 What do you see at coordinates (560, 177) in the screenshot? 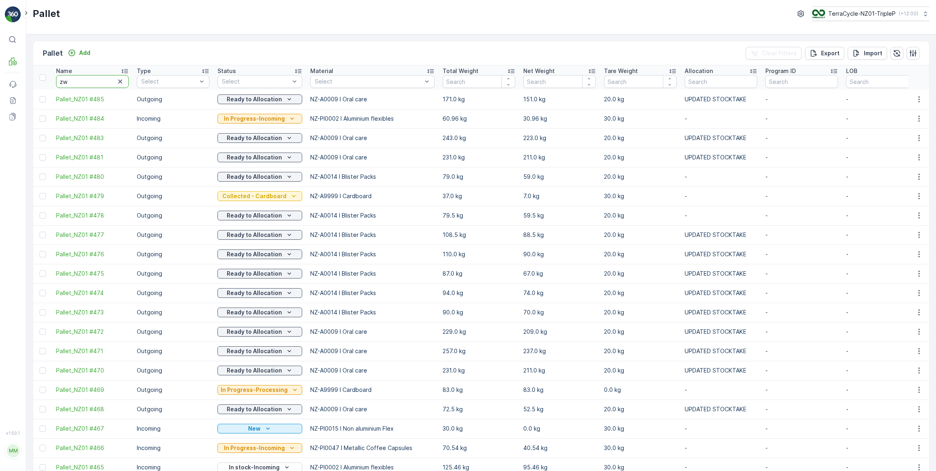
I see `p: 59.0 kg` at bounding box center [560, 177].